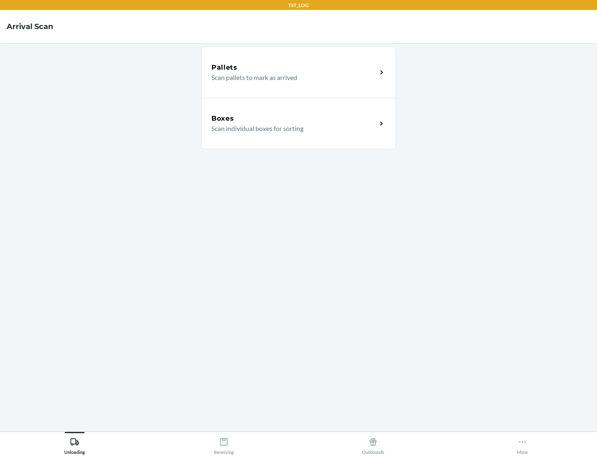  What do you see at coordinates (75, 444) in the screenshot?
I see `div: Unloading` at bounding box center [75, 444].